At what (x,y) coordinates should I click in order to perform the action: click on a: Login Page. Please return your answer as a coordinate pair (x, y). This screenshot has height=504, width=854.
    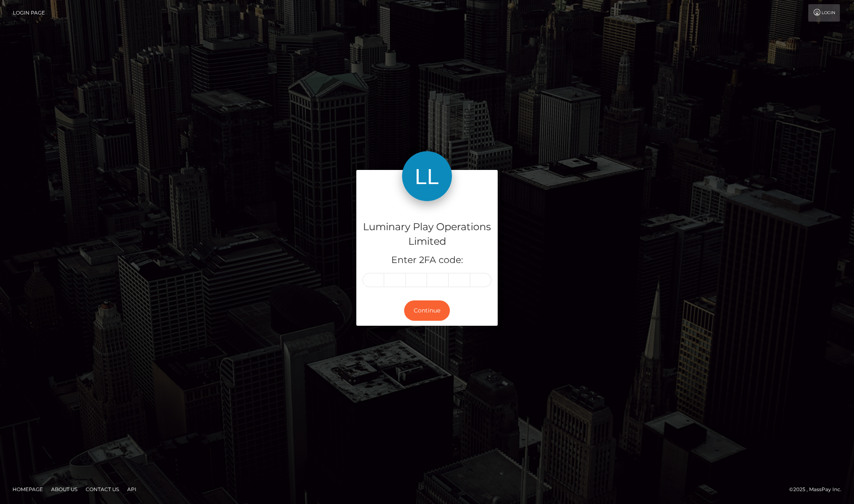
    Looking at the image, I should click on (29, 13).